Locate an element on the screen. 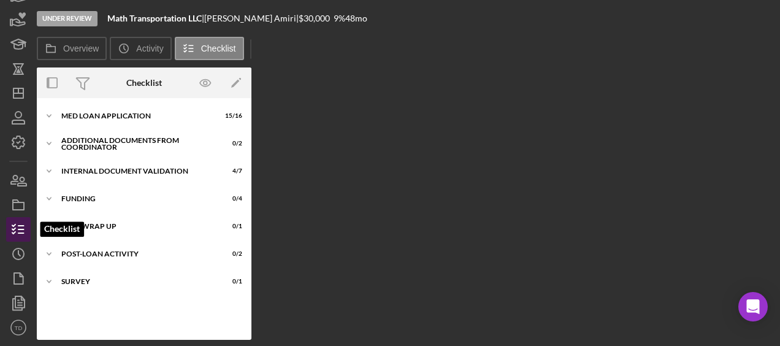  button: TD is located at coordinates (18, 328).